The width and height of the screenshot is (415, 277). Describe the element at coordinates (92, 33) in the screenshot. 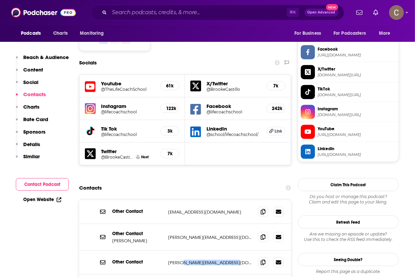

I see `span: Monitoring` at that location.